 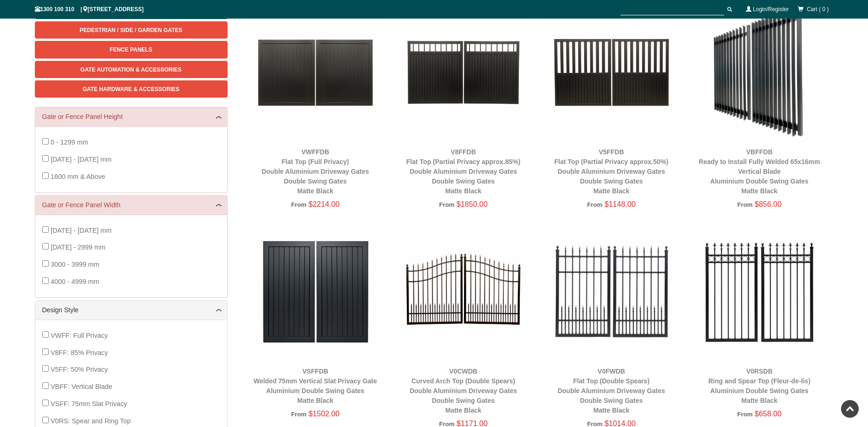 What do you see at coordinates (131, 89) in the screenshot?
I see `a: Gate Hardware & Accessories` at bounding box center [131, 89].